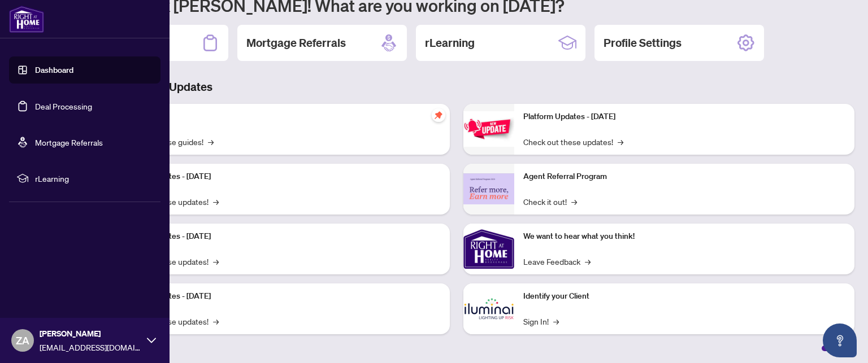 The height and width of the screenshot is (363, 868). What do you see at coordinates (22, 341) in the screenshot?
I see `span: ZA` at bounding box center [22, 341].